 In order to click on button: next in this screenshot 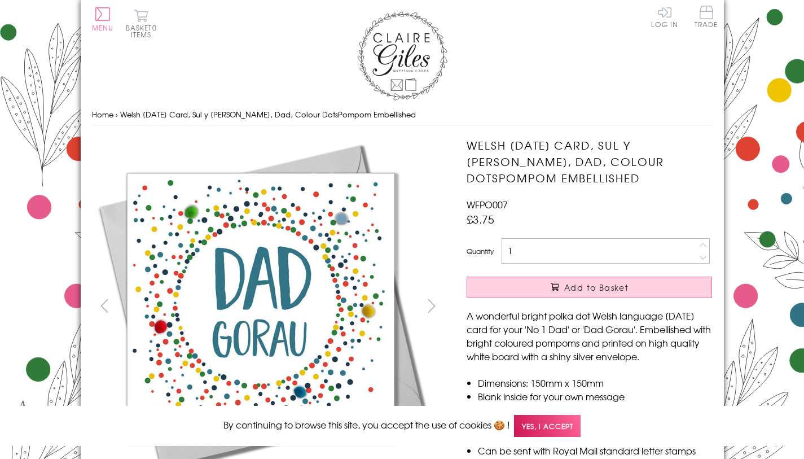, I will do `click(431, 305)`.